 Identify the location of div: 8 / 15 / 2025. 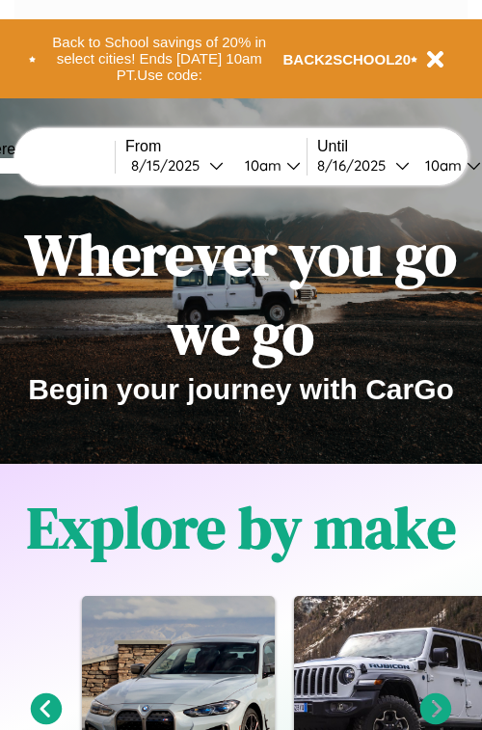
(170, 165).